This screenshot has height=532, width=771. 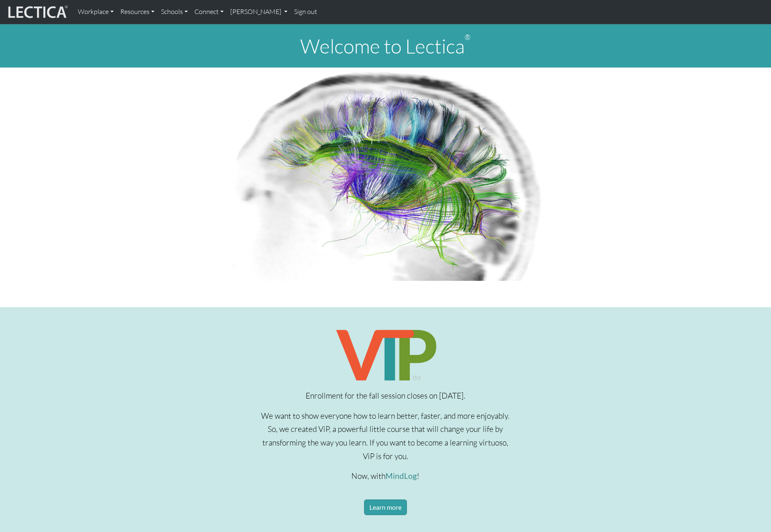 I want to click on a: MindLog, so click(x=401, y=476).